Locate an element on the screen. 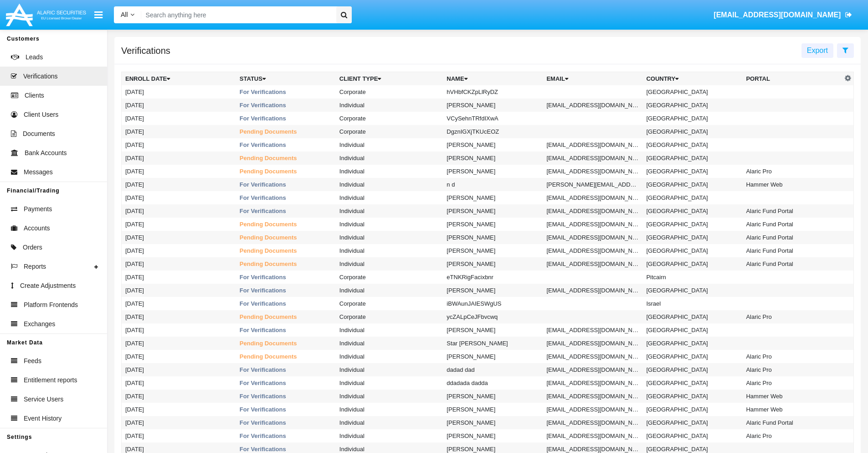 Image resolution: width=868 pixels, height=453 pixels. td: n d is located at coordinates (492, 184).